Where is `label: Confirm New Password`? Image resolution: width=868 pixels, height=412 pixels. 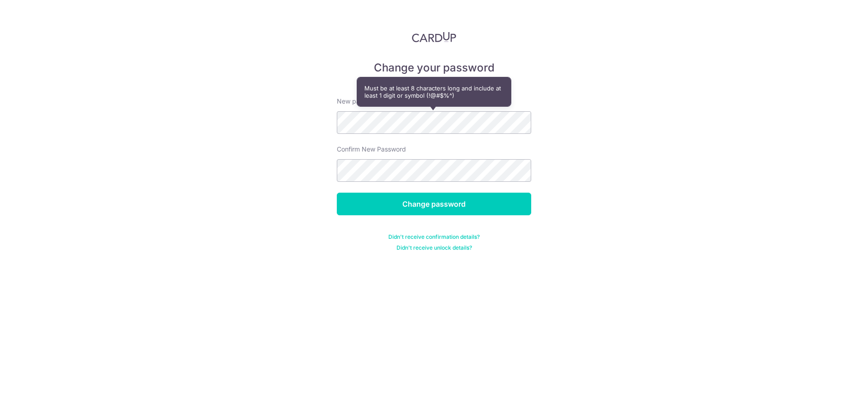 label: Confirm New Password is located at coordinates (371, 149).